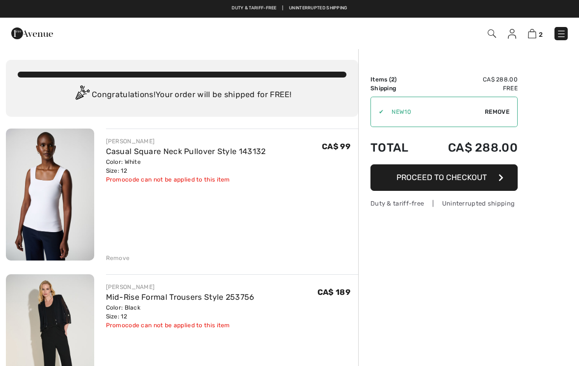 Image resolution: width=579 pixels, height=366 pixels. Describe the element at coordinates (182, 95) in the screenshot. I see `div: Congratulations! Your order will be shipped for FREE!` at that location.